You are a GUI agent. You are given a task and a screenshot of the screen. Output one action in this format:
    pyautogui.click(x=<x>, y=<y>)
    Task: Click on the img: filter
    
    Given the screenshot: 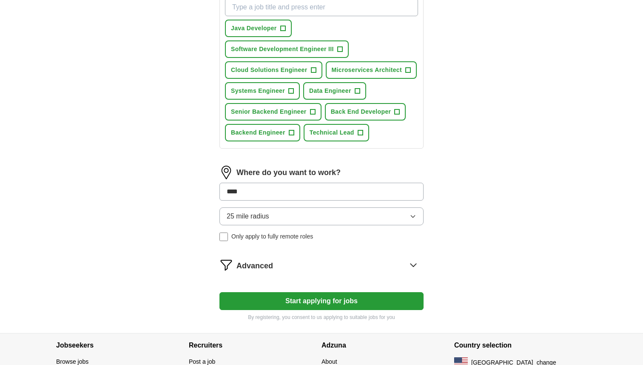 What is the action you would take?
    pyautogui.click(x=226, y=265)
    